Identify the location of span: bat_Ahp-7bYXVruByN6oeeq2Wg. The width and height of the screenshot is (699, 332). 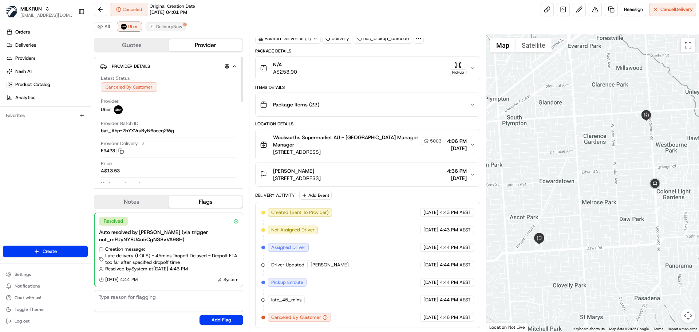
(137, 131).